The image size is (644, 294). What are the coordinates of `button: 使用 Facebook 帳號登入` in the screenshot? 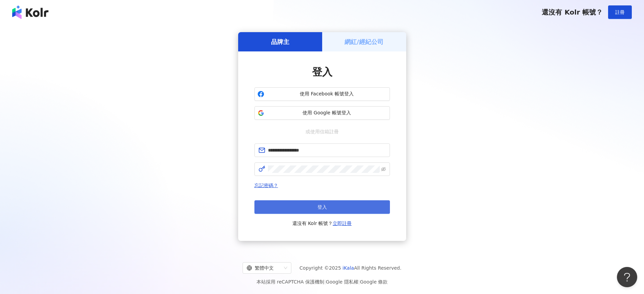 It's located at (322, 94).